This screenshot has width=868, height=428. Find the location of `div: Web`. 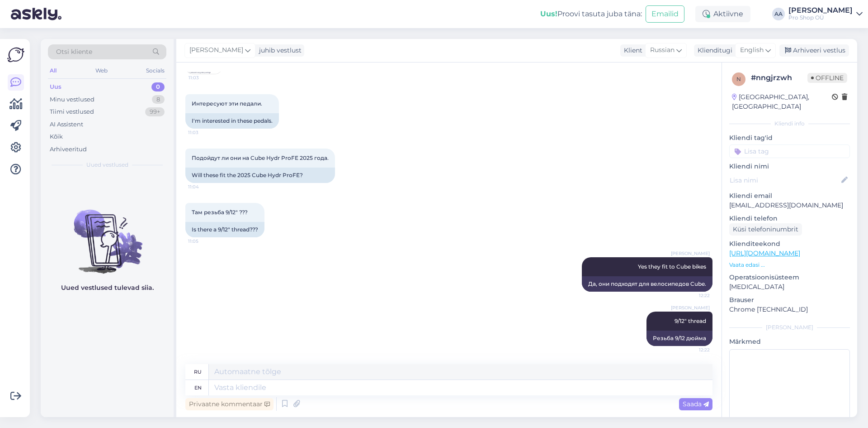

div: Web is located at coordinates (102, 71).